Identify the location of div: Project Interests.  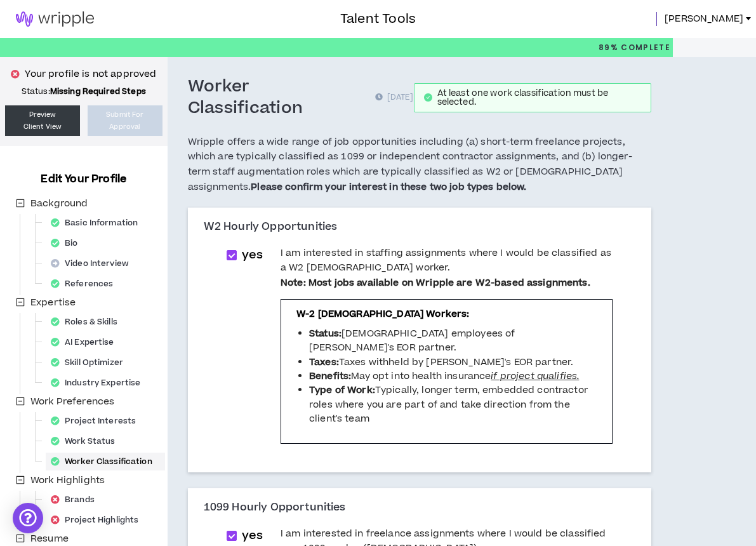
(97, 420).